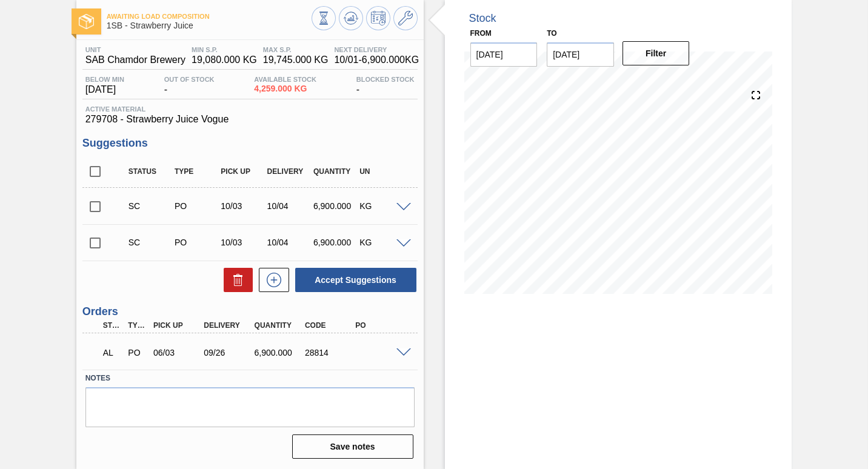 The width and height of the screenshot is (868, 469). Describe the element at coordinates (353, 280) in the screenshot. I see `div: Accept Suggestions` at that location.